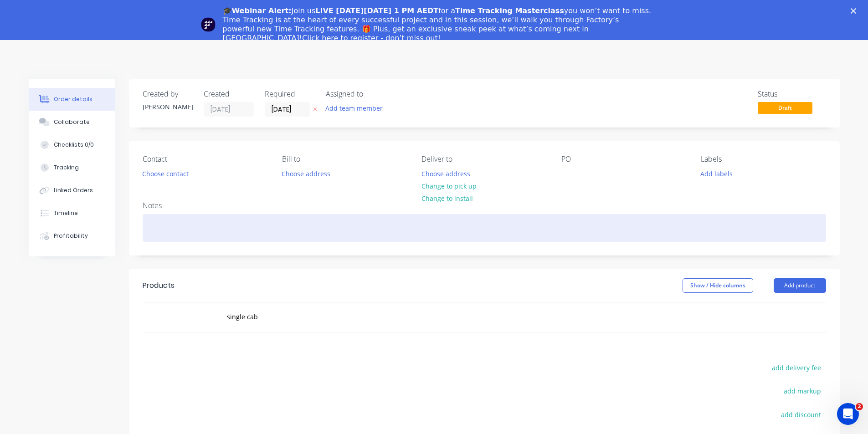 The width and height of the screenshot is (868, 434). Describe the element at coordinates (74, 145) in the screenshot. I see `div: Checklists 0/0` at that location.